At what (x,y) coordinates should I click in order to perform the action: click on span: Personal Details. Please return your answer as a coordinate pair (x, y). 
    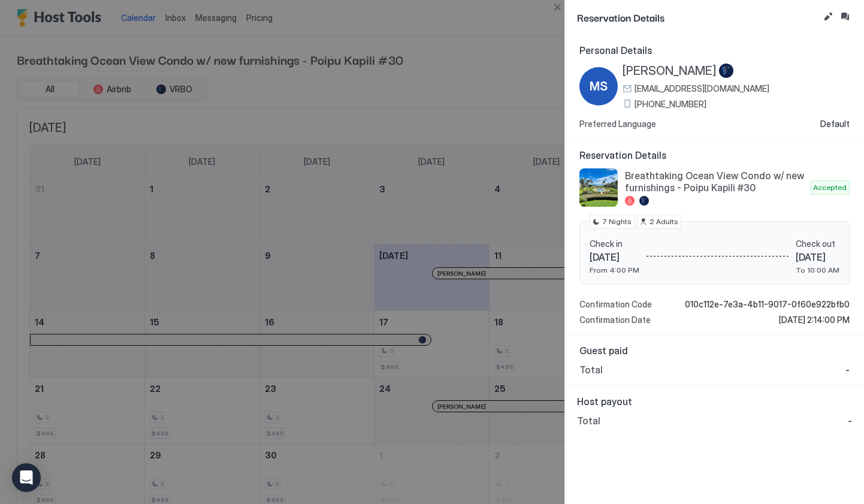
    Looking at the image, I should click on (715, 51).